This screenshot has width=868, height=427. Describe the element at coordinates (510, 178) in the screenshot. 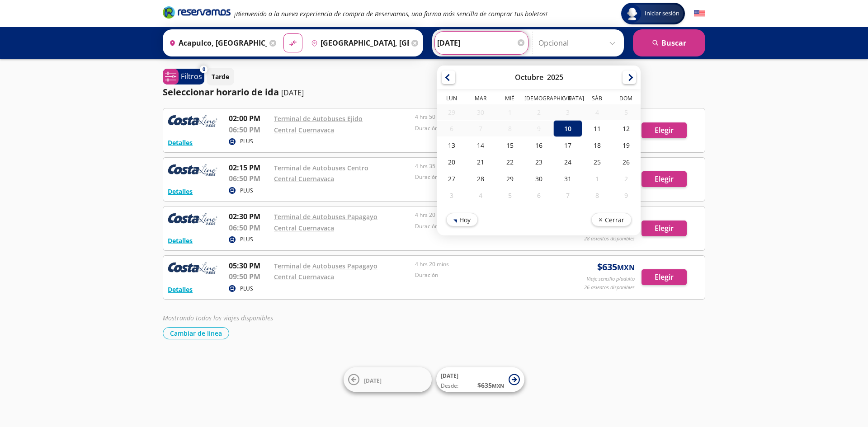

I see `div: 29-Oct-25` at that location.